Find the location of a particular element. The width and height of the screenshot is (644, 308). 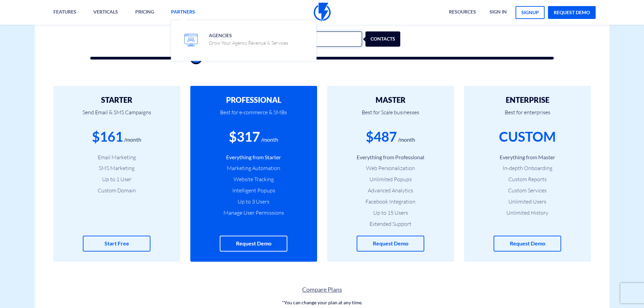

p: Best for Scale businesses is located at coordinates (391, 116).